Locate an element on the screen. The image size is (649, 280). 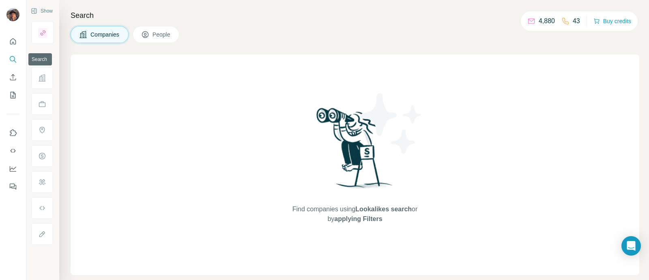
p: 43 is located at coordinates (577, 21).